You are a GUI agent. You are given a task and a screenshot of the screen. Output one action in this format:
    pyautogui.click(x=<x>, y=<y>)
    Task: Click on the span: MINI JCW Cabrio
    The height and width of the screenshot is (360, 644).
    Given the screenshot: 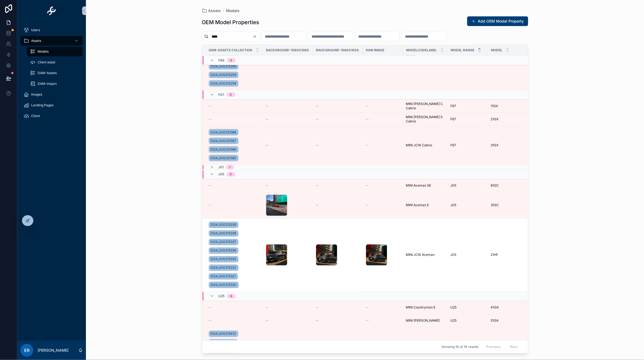 What is the action you would take?
    pyautogui.click(x=419, y=146)
    